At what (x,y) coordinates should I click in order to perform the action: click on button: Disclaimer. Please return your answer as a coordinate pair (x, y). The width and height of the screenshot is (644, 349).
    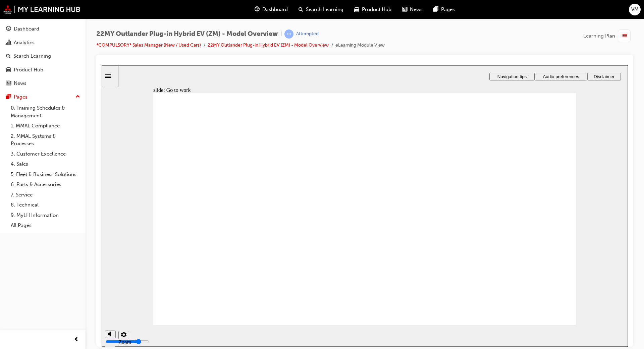
    Looking at the image, I should click on (503, 11).